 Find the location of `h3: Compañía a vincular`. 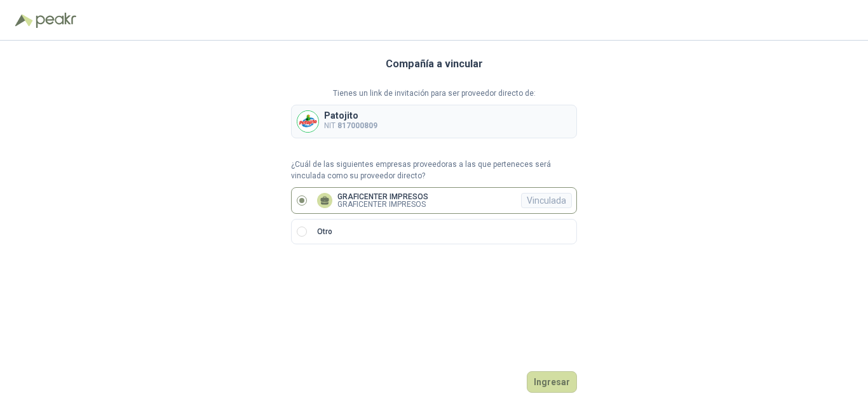

h3: Compañía a vincular is located at coordinates (434, 64).